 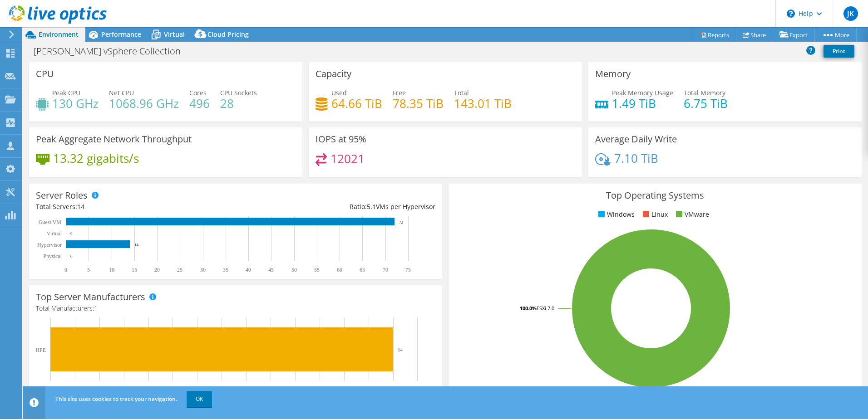 What do you see at coordinates (333, 74) in the screenshot?
I see `h3: Capacity` at bounding box center [333, 74].